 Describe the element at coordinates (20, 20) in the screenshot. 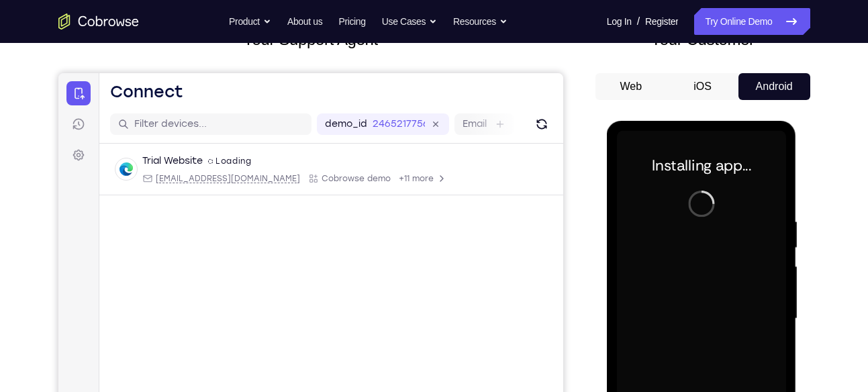

I see `a: Connect` at that location.